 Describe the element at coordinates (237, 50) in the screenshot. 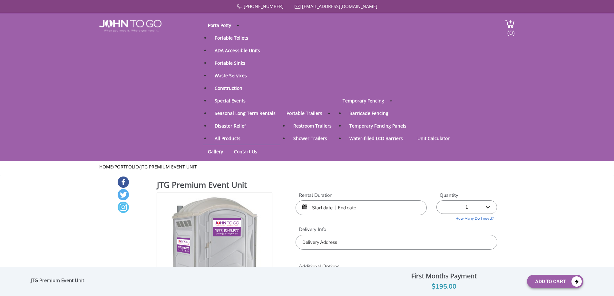

I see `a: ADA Accessible Units` at that location.